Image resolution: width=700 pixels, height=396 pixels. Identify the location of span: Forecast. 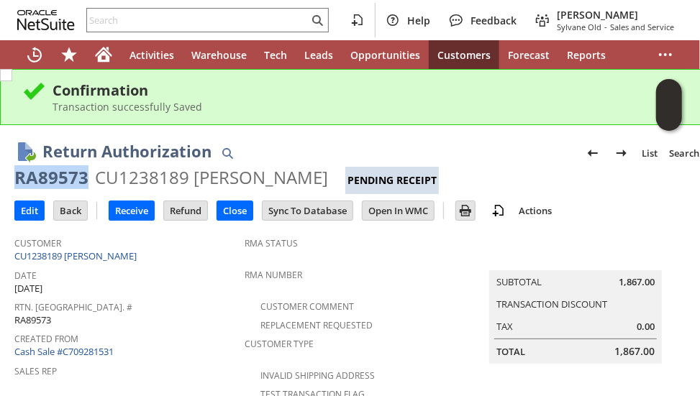
(529, 55).